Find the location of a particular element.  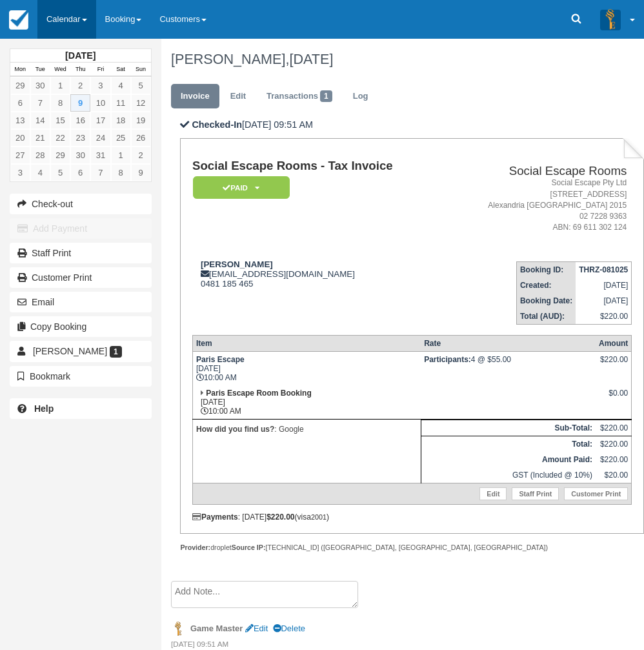

h1: Social Escape Rooms - Tax Invoice is located at coordinates (318, 166).